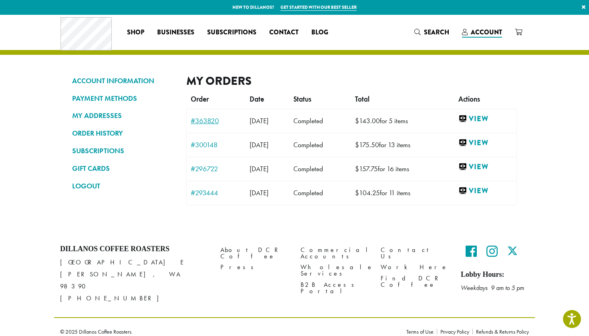 This screenshot has width=589, height=336. Describe the element at coordinates (123, 186) in the screenshot. I see `a: LOGOUT` at that location.